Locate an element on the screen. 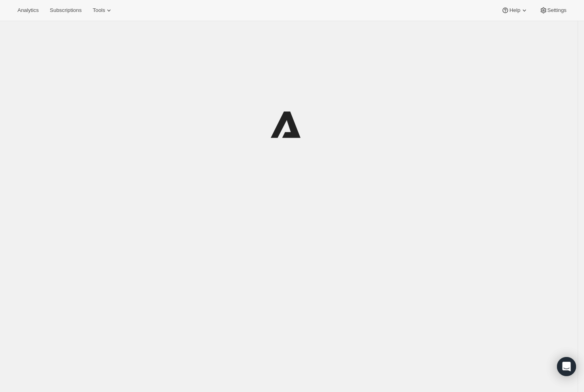 The width and height of the screenshot is (584, 392). button: Subscriptions is located at coordinates (65, 10).